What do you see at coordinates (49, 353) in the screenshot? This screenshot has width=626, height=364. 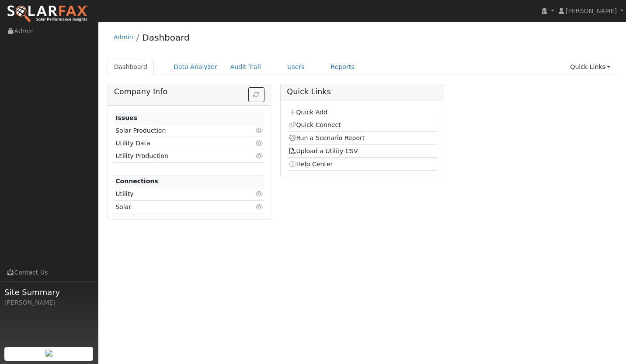 I see `img: retrieve` at bounding box center [49, 353].